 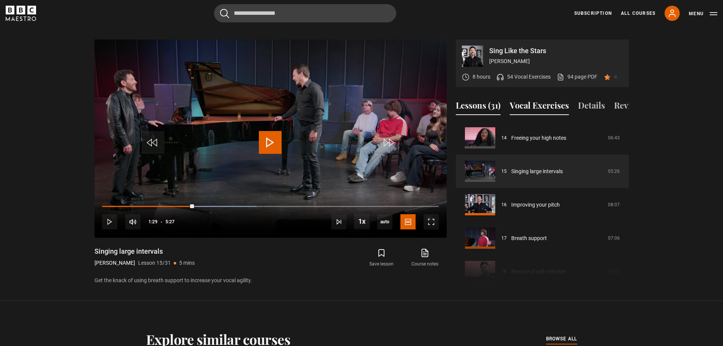 I want to click on button: Save lesson, so click(x=381, y=258).